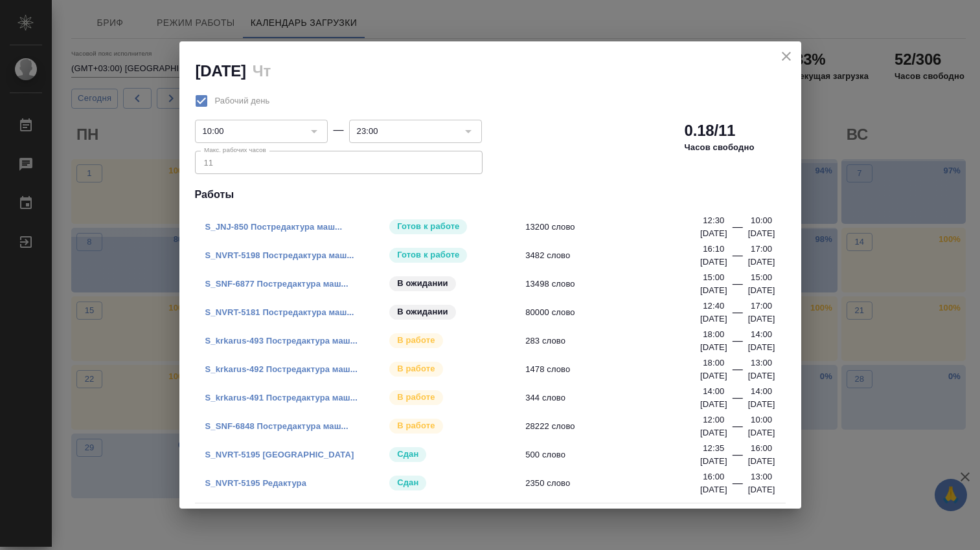  What do you see at coordinates (709, 131) in the screenshot?
I see `h2: 0.18/11` at bounding box center [709, 131].